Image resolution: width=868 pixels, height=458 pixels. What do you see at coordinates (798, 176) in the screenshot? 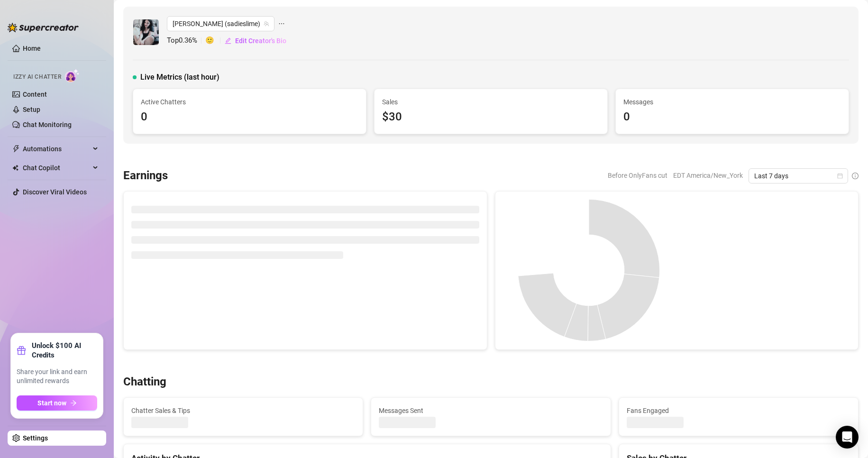
I see `span: Last 7 days` at bounding box center [798, 176].